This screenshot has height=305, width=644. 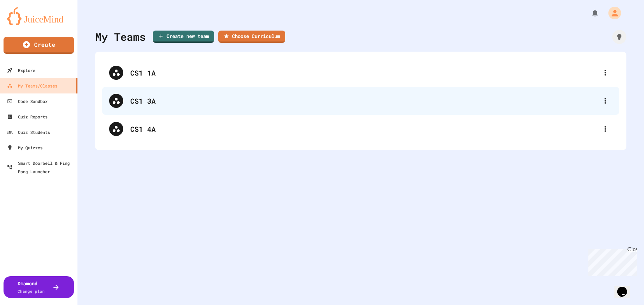 I want to click on div: Explore, so click(x=21, y=70).